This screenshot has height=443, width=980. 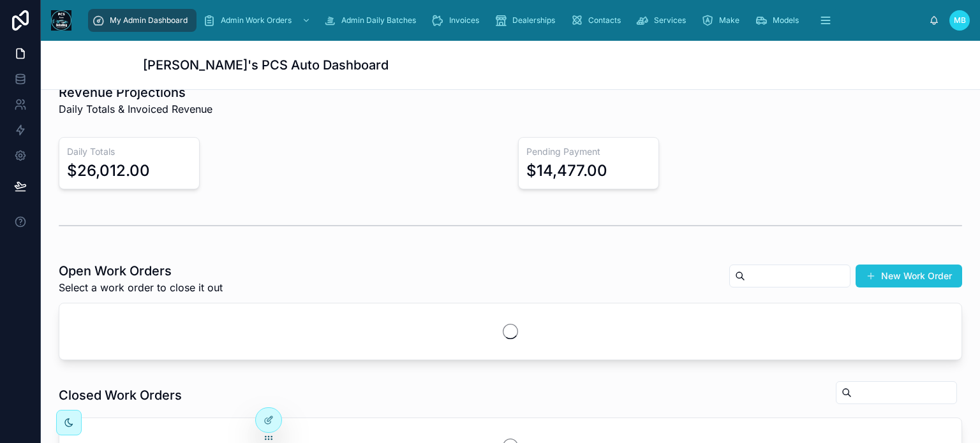 I want to click on span: Select a work order to close it out, so click(x=140, y=287).